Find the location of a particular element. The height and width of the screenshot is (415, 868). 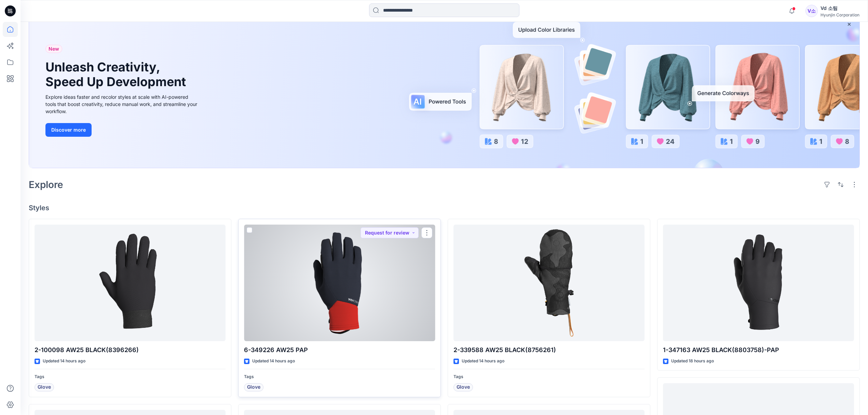

a: 2-339588 AW25 BLACK(8756261) is located at coordinates (549, 284).